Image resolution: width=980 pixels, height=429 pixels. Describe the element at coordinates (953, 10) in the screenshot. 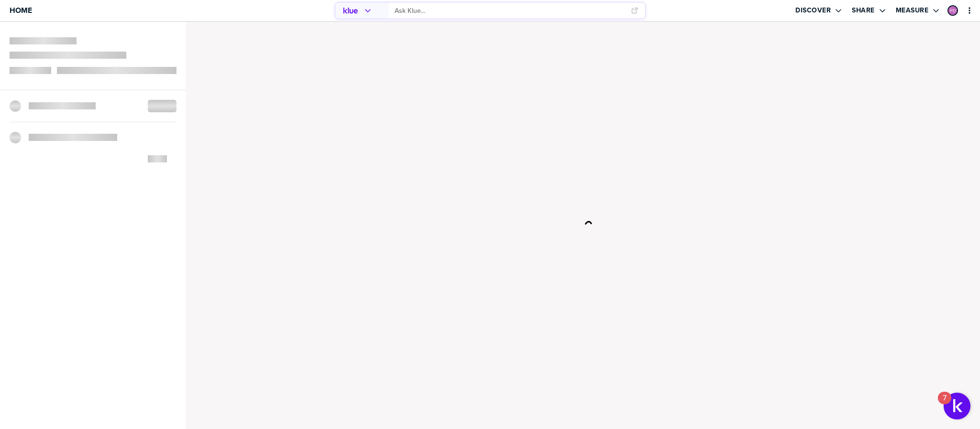

I see `img: 40206ca5310b45c849f0f6904836f26c-sml.png` at that location.